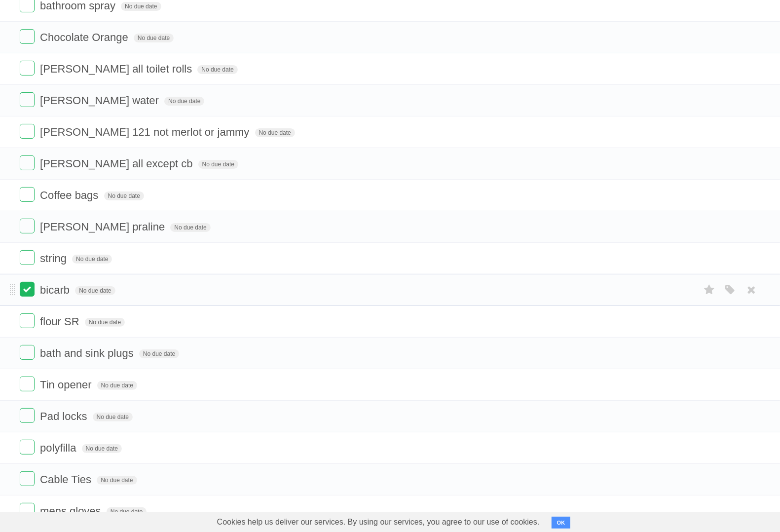 This screenshot has height=532, width=780. I want to click on span: Chocolate Orange, so click(86, 37).